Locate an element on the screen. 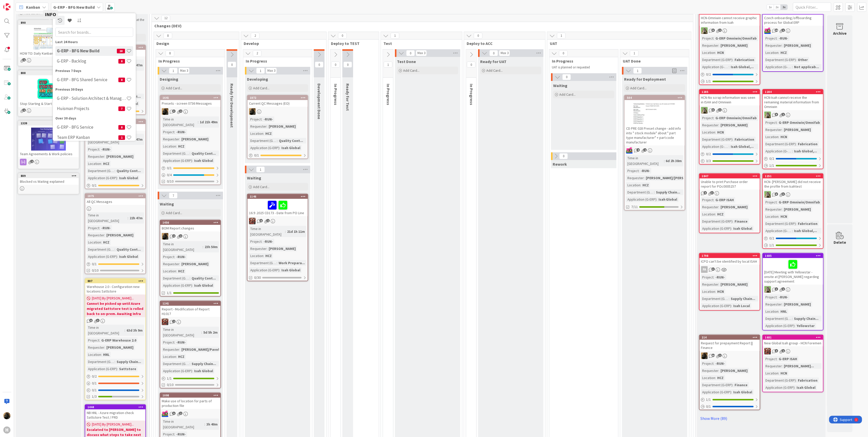 The image size is (868, 437). span: 0 / 2 is located at coordinates (772, 158).